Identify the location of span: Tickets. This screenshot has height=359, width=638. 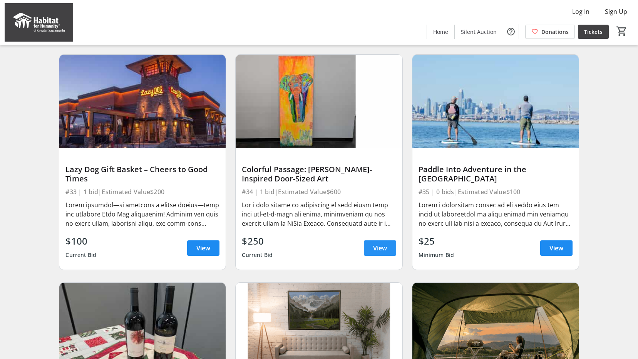
(593, 32).